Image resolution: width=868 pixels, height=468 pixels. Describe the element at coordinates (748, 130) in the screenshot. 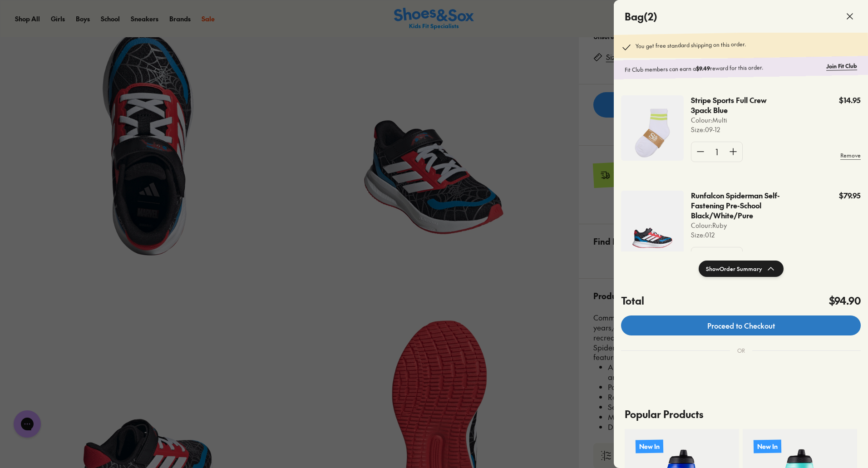

I see `p: Size : 09-12` at that location.